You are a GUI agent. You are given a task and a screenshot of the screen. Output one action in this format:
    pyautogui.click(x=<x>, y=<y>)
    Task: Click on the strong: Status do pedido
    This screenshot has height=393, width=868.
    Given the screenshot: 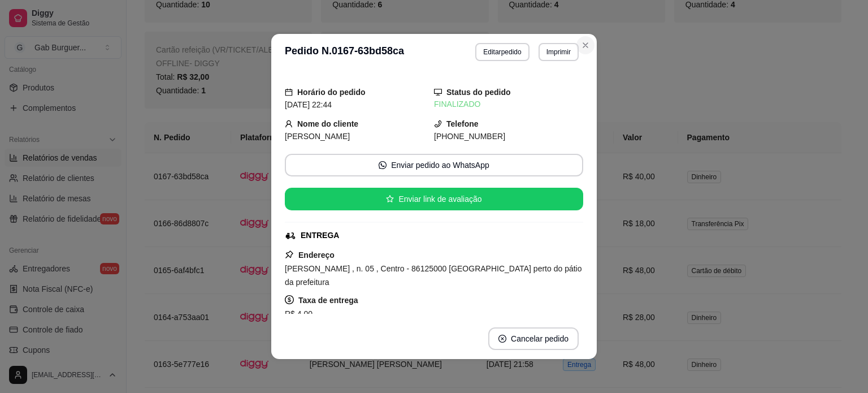 What is the action you would take?
    pyautogui.click(x=479, y=92)
    